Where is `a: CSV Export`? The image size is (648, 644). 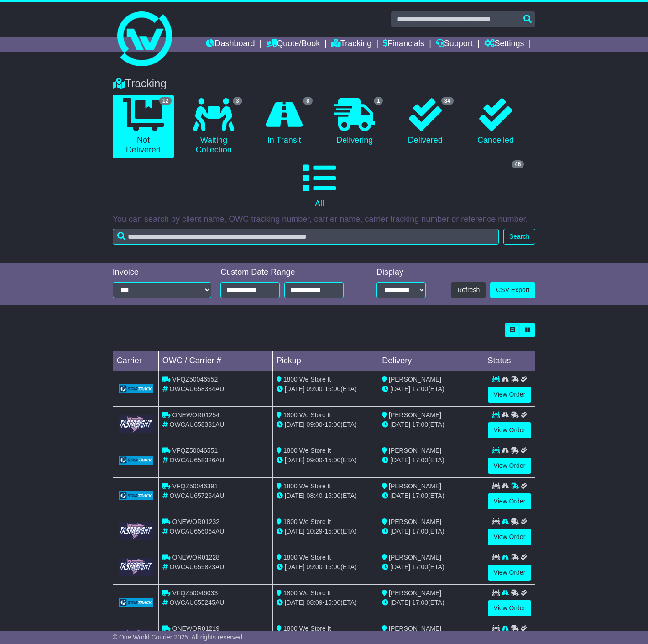 a: CSV Export is located at coordinates (512, 290).